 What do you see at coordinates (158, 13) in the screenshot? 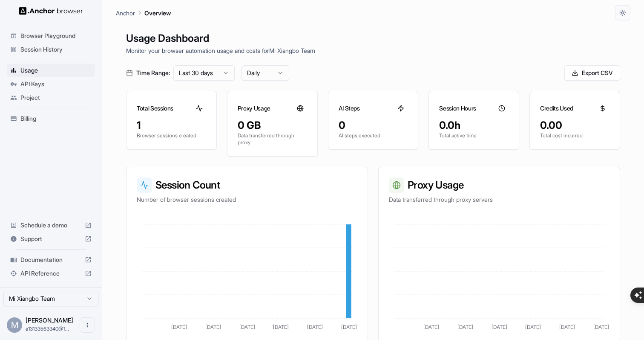
I see `p: Overview` at bounding box center [158, 13].